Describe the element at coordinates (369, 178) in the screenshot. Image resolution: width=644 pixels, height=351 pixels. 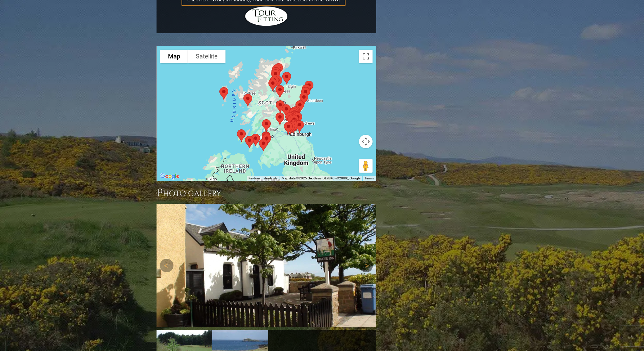
I see `a: Terms` at that location.